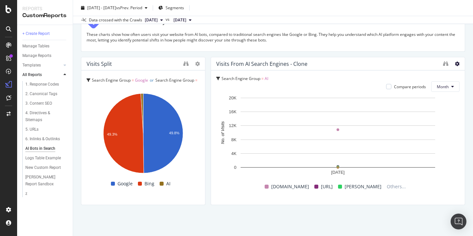 Image resolution: width=473 pixels, height=236 pixels. Describe the element at coordinates (42, 139) in the screenshot. I see `div: 6. Inlinks & Outlinks` at that location.